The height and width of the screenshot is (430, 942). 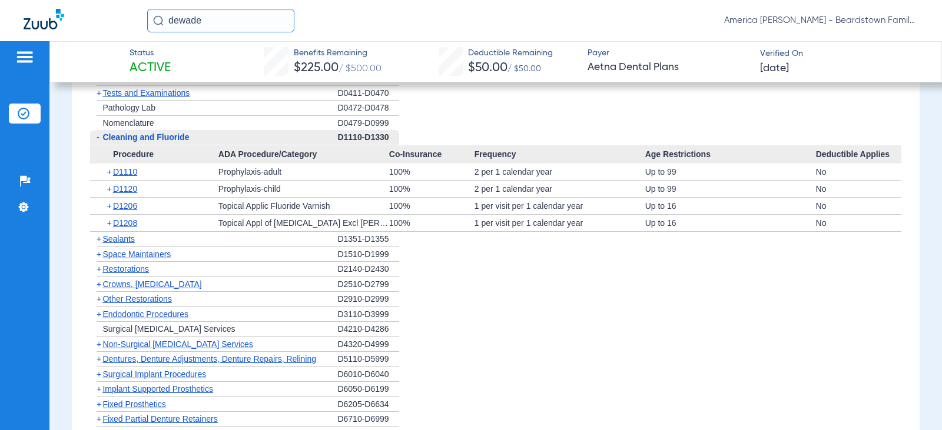 I want to click on span: D1110, so click(x=125, y=172).